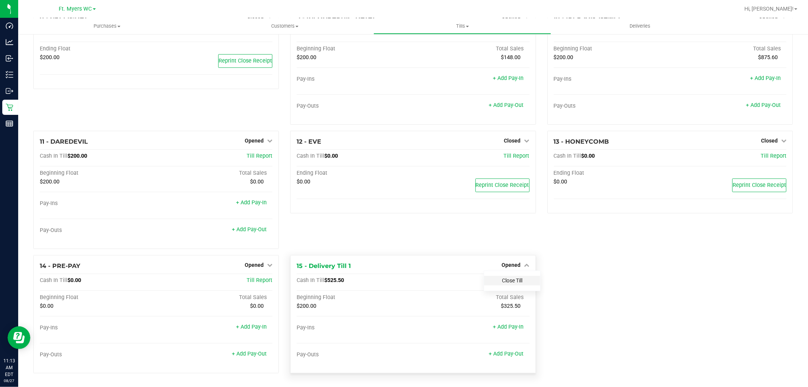  What do you see at coordinates (9, 58) in the screenshot?
I see `inline-svg: Inbound` at bounding box center [9, 58].